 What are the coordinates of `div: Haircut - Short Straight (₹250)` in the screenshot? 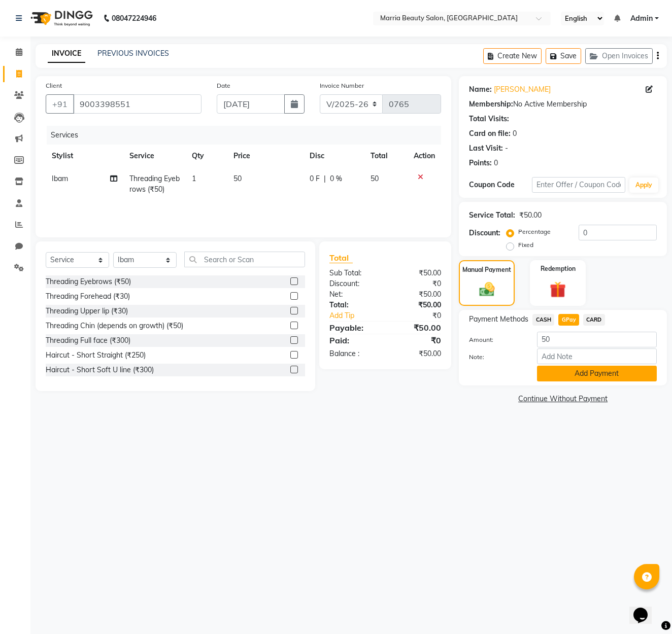 It's located at (96, 355).